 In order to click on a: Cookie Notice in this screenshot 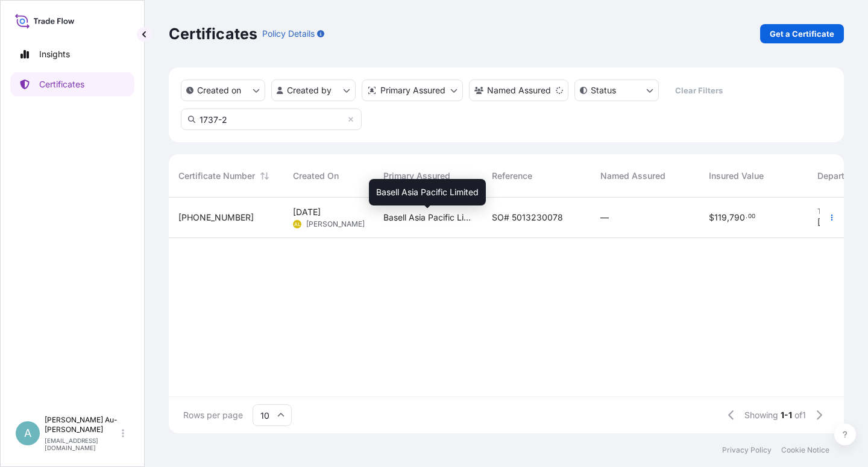, I will do `click(806, 450)`.